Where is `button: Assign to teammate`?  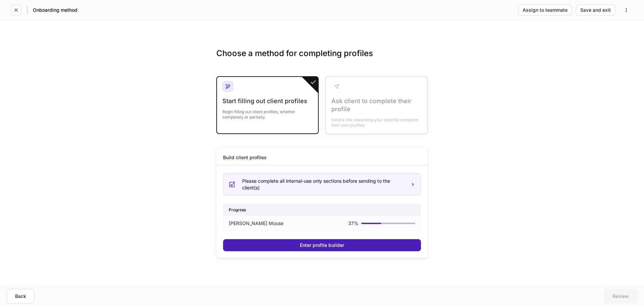 button: Assign to teammate is located at coordinates (545, 10).